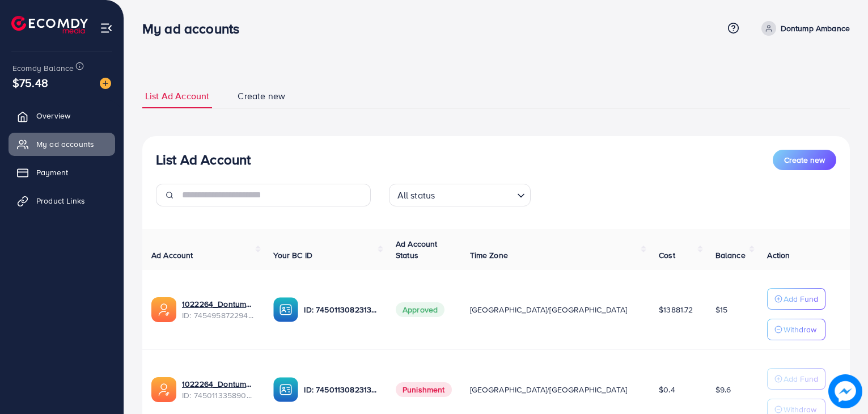 This screenshot has height=414, width=868. Describe the element at coordinates (293, 255) in the screenshot. I see `span: Your BC ID` at that location.